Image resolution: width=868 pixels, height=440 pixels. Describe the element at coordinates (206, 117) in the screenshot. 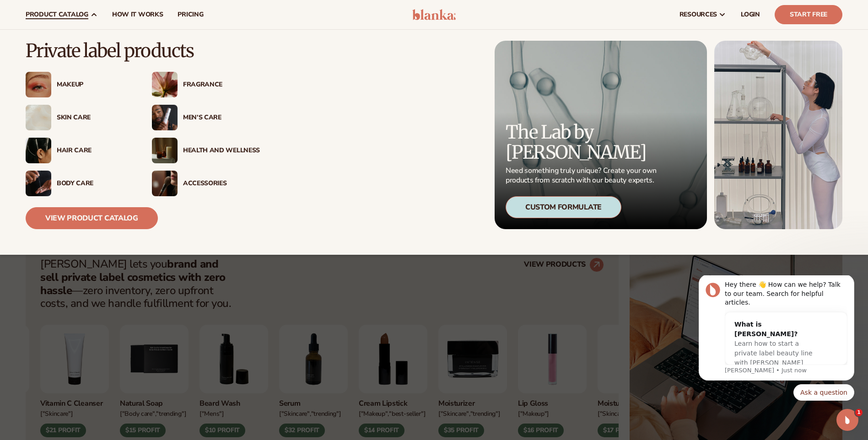

I see `a: Male holding moisturizer bottle. Men’s Care` at that location.